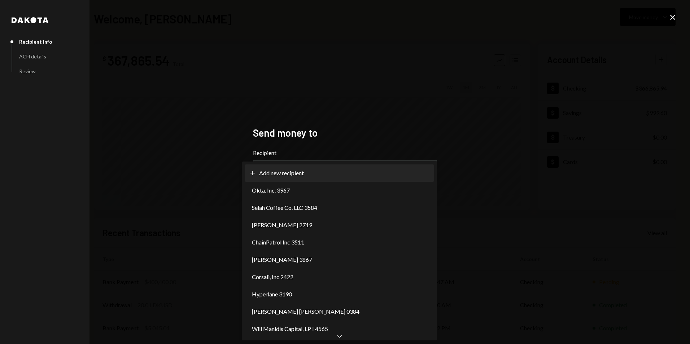 Image resolution: width=690 pixels, height=344 pixels. What do you see at coordinates (345, 133) in the screenshot?
I see `h2: Send money to` at bounding box center [345, 133].